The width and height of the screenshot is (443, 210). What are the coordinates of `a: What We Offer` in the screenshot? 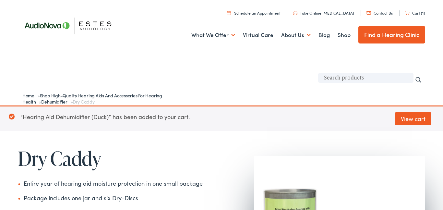 It's located at (213, 35).